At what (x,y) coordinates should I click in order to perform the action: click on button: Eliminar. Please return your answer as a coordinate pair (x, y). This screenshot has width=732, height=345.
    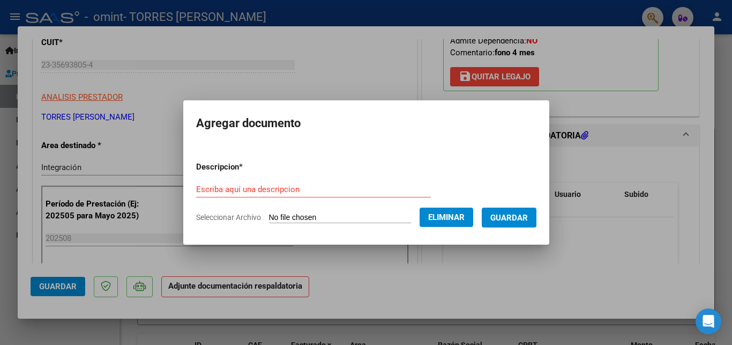
    Looking at the image, I should click on (446, 217).